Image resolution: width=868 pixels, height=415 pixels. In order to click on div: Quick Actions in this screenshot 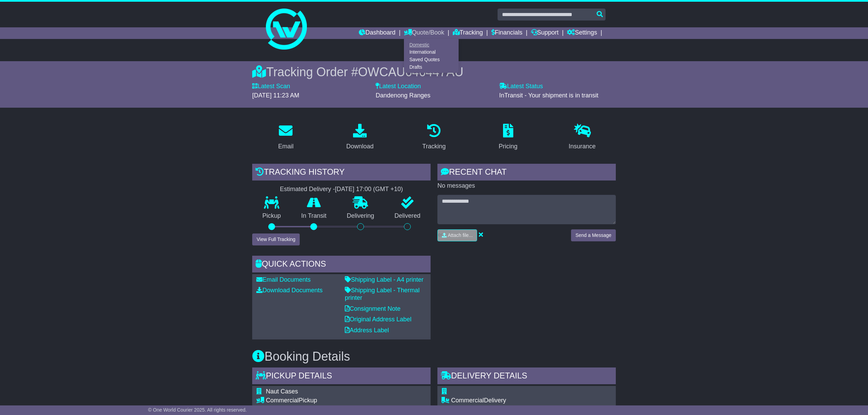, I will do `click(341, 265)`.